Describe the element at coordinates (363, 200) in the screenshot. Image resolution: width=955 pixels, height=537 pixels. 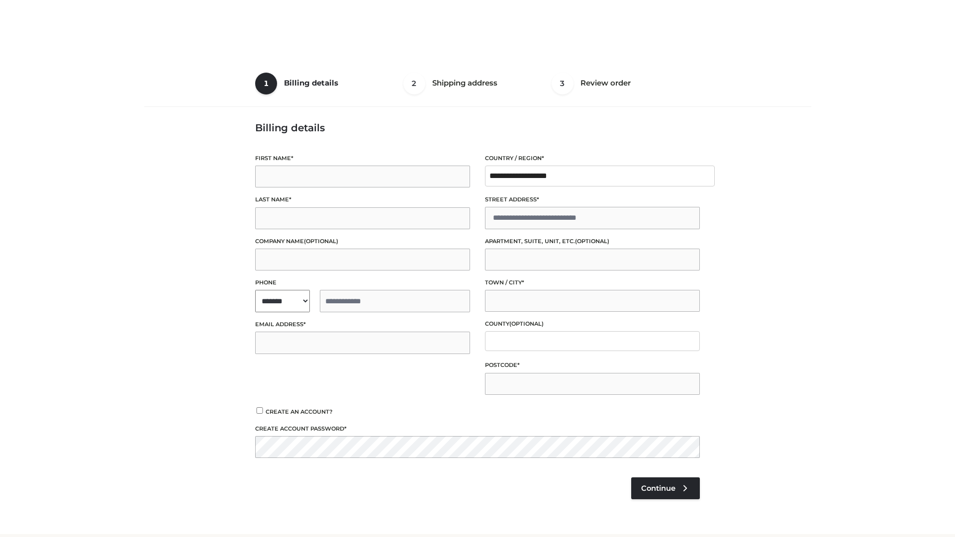
I see `label: Last name` at that location.